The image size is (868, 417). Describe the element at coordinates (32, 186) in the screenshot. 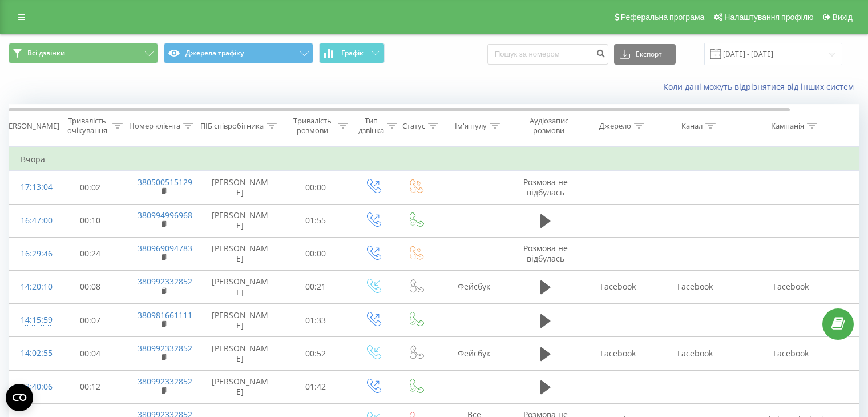

I see `div: 17:13:04` at that location.